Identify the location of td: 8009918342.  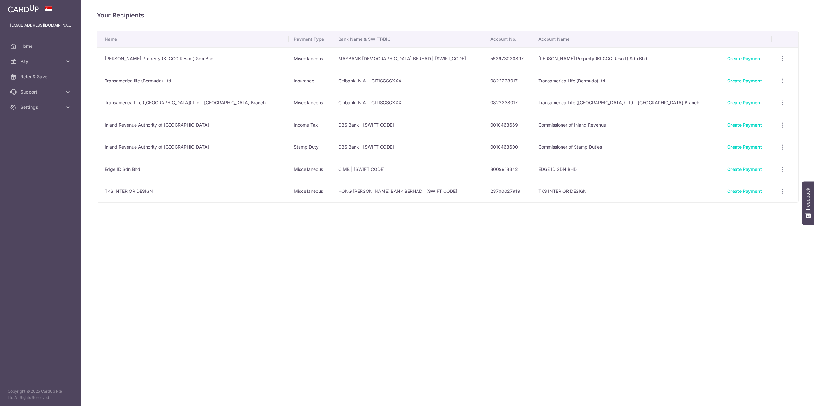
(509, 169).